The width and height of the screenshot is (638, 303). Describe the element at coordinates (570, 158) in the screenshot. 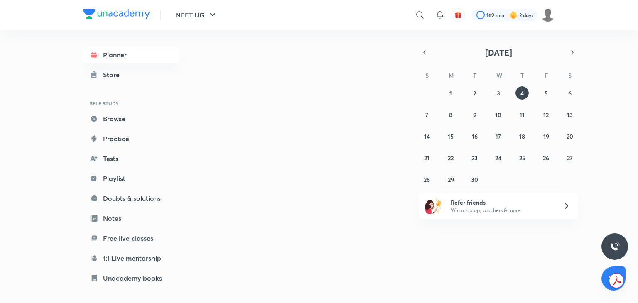

I see `abbr: September 27, 2025` at that location.